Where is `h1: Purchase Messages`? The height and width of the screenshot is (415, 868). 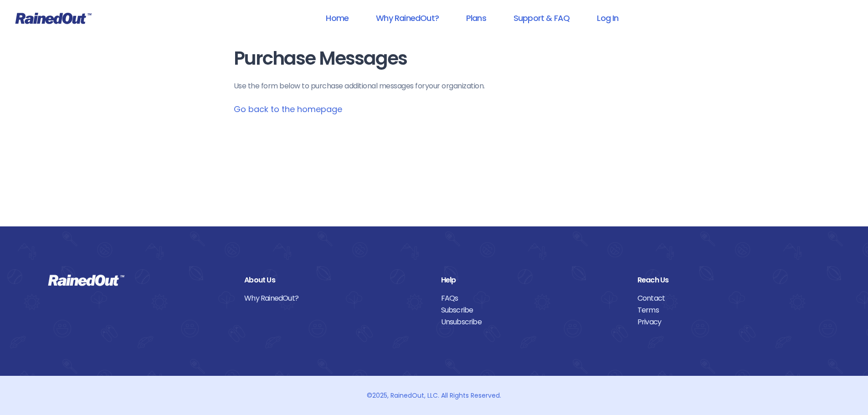
h1: Purchase Messages is located at coordinates (434, 58).